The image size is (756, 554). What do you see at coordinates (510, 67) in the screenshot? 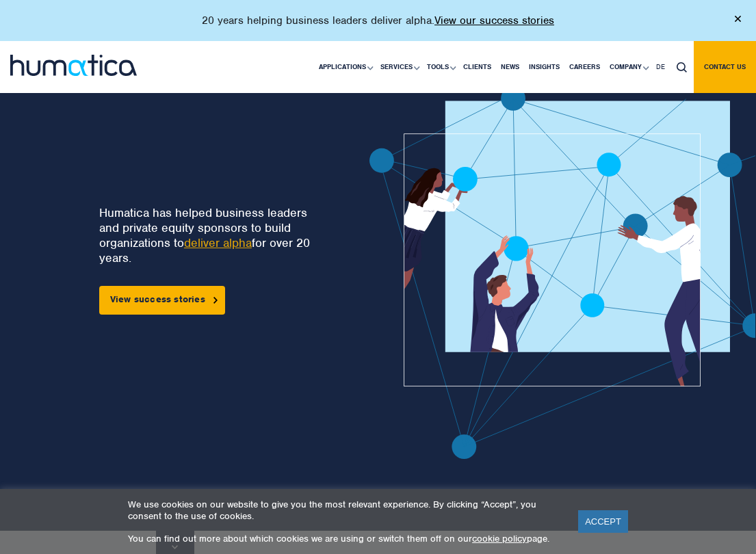
I see `a: News` at bounding box center [510, 67].